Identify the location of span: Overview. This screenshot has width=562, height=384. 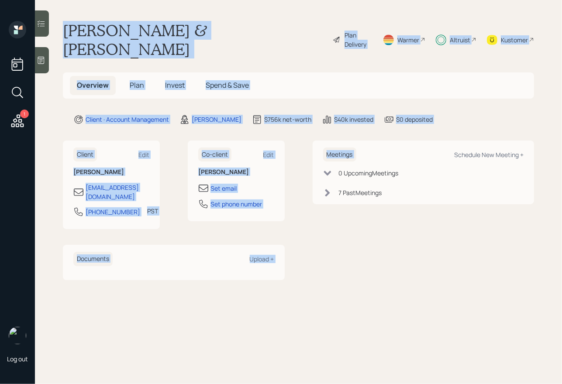
(93, 85).